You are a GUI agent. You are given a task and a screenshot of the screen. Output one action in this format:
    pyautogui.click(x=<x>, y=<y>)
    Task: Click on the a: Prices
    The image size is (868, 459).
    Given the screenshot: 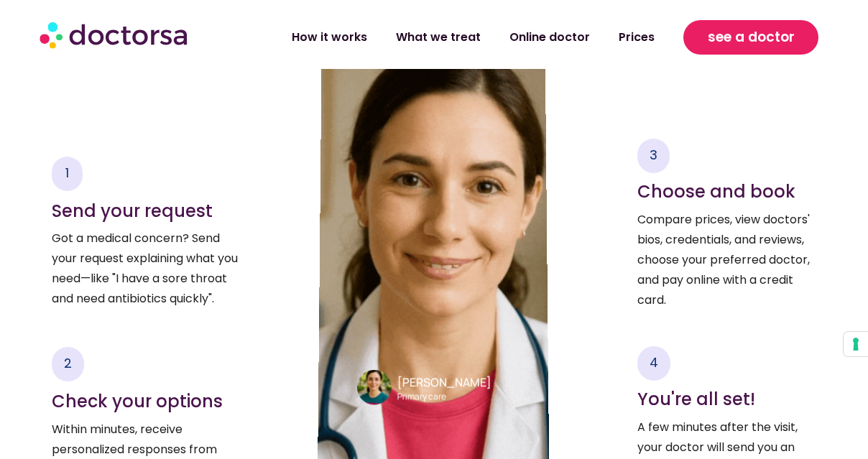 What is the action you would take?
    pyautogui.click(x=636, y=37)
    